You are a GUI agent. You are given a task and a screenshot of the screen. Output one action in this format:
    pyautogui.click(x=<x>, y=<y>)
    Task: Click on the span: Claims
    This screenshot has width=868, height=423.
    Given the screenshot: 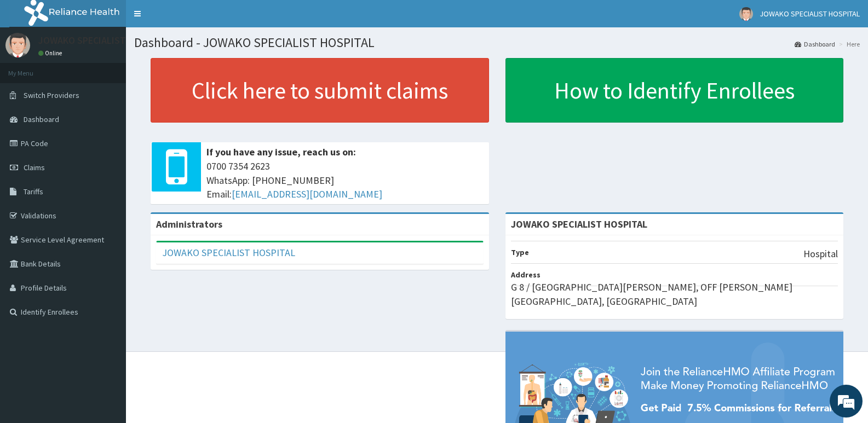 What is the action you would take?
    pyautogui.click(x=34, y=168)
    